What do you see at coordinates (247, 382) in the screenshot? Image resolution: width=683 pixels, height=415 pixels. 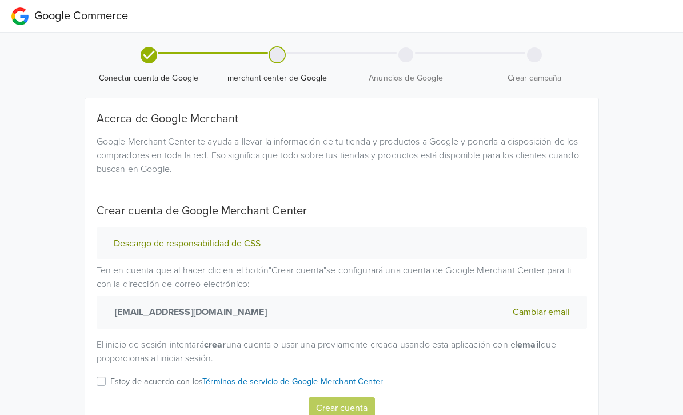 I see `p: Estoy de acuerdo con los` at bounding box center [247, 382].